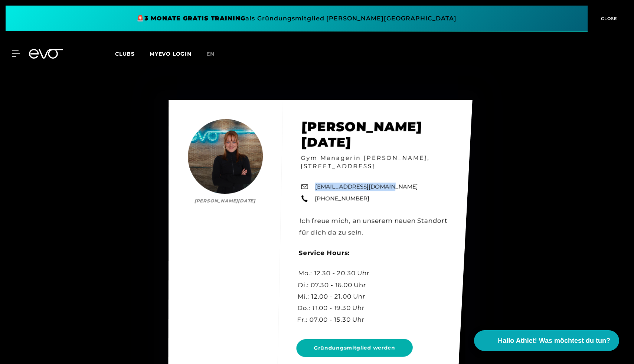  I want to click on span: CLOSE, so click(608, 18).